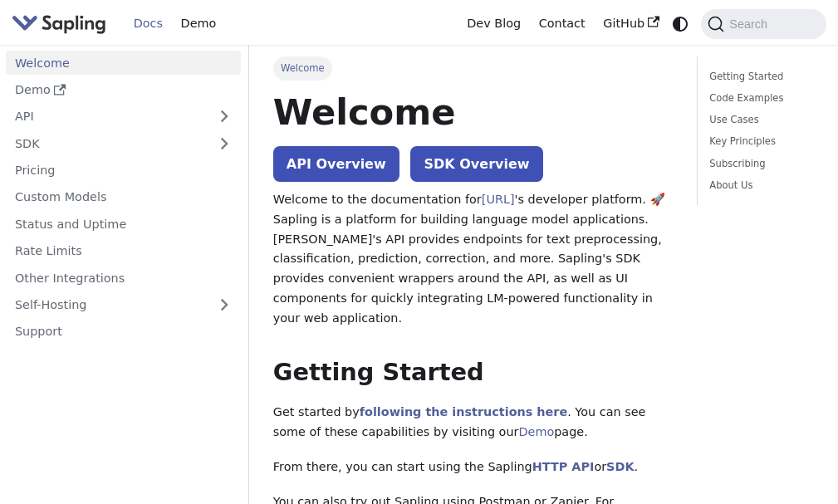  I want to click on span: Search, so click(751, 24).